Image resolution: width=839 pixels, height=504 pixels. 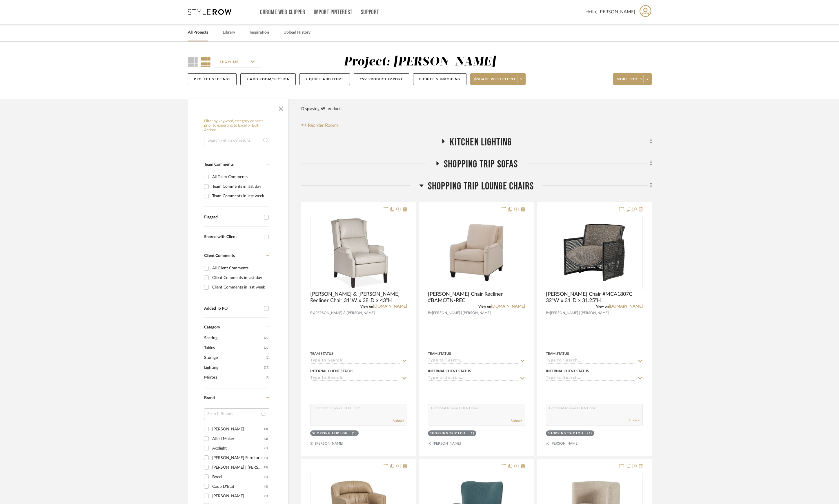 What do you see at coordinates (440, 79) in the screenshot?
I see `button: Budget & Invoicing` at bounding box center [440, 79].